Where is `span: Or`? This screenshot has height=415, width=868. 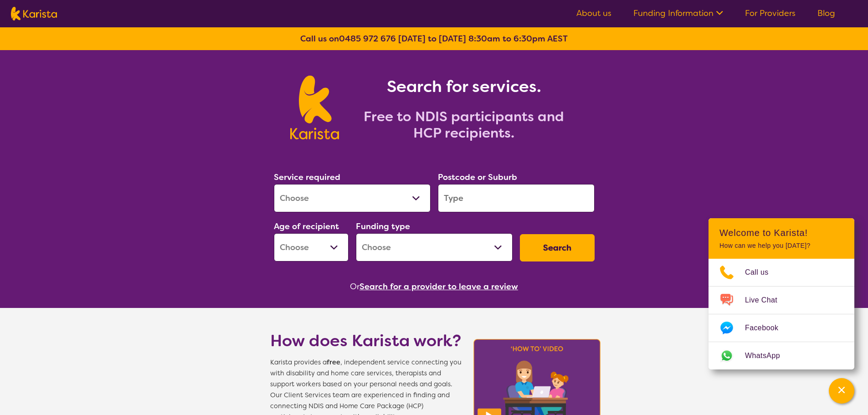
span: Or is located at coordinates (354, 287).